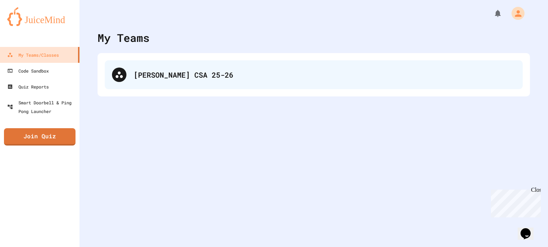 This screenshot has width=548, height=247. Describe the element at coordinates (492, 13) in the screenshot. I see `div: My Notifications` at that location.